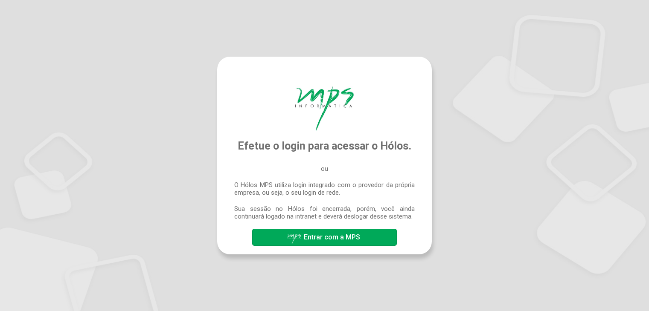 The image size is (649, 311). Describe the element at coordinates (332, 237) in the screenshot. I see `span: Entrar com a MPS` at that location.